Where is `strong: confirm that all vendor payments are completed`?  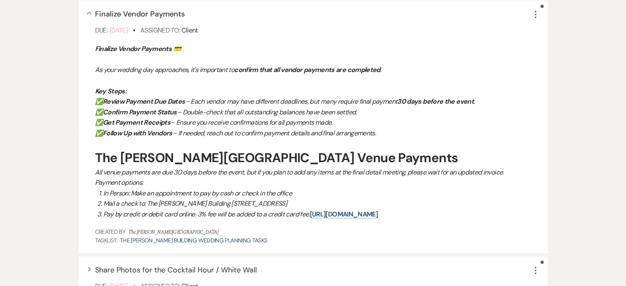 strong: confirm that all vendor payments are completed is located at coordinates (307, 70).